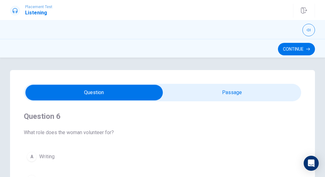 This screenshot has width=325, height=177. I want to click on button: Continue, so click(296, 49).